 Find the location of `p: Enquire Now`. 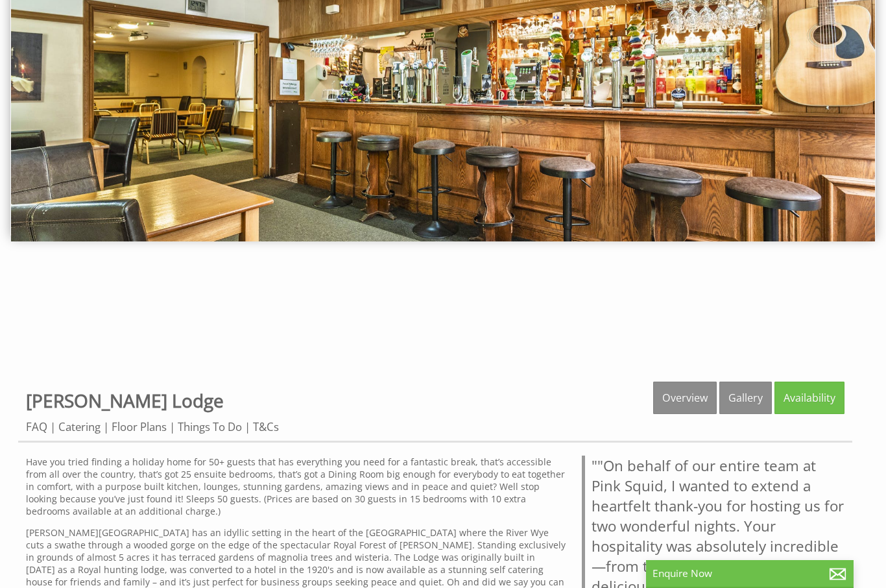

p: Enquire Now is located at coordinates (750, 573).